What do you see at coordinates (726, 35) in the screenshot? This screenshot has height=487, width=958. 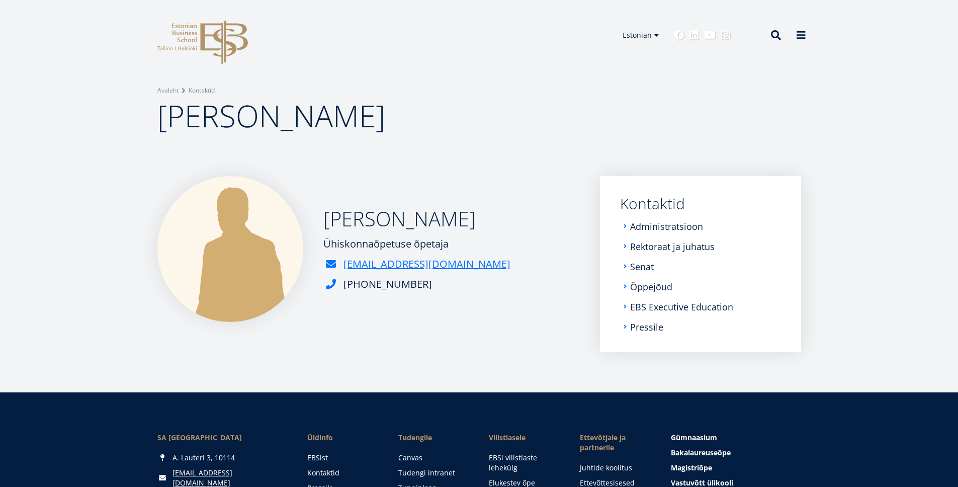 I see `a: Instagram` at bounding box center [726, 35].